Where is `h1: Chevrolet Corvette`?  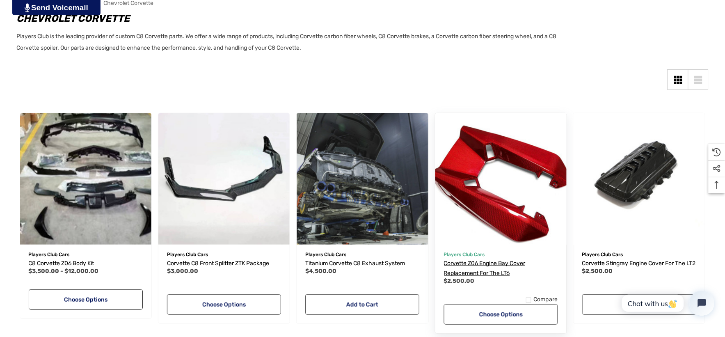
h1: Chevrolet Corvette is located at coordinates (295, 18).